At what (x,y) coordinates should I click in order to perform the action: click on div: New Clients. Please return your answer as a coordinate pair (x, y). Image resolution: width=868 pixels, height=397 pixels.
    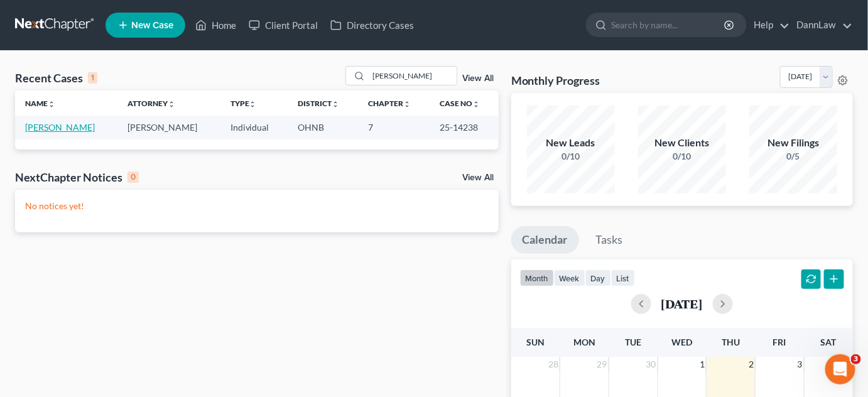
    Looking at the image, I should click on (682, 143).